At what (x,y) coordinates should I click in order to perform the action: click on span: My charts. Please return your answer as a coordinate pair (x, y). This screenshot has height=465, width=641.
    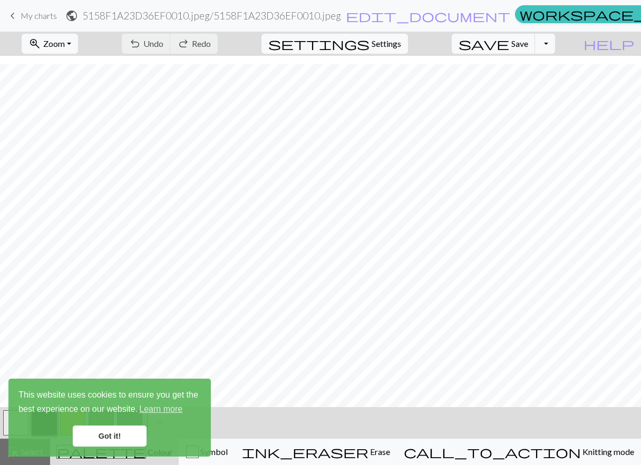
    Looking at the image, I should click on (38, 15).